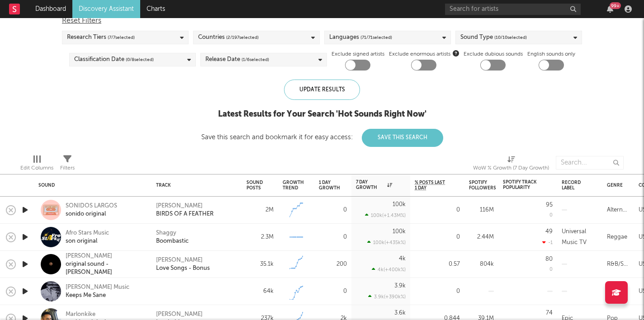 Image resolution: width=644 pixels, height=320 pixels. I want to click on div: Afro Stars Music, so click(87, 233).